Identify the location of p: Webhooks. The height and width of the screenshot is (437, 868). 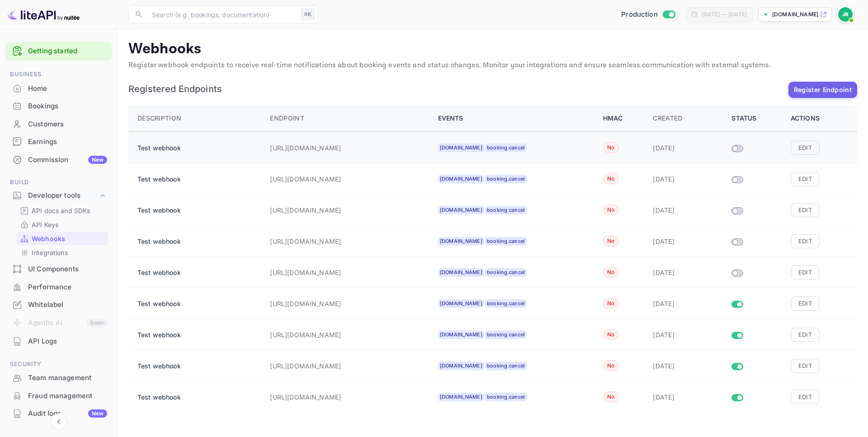
(48, 238).